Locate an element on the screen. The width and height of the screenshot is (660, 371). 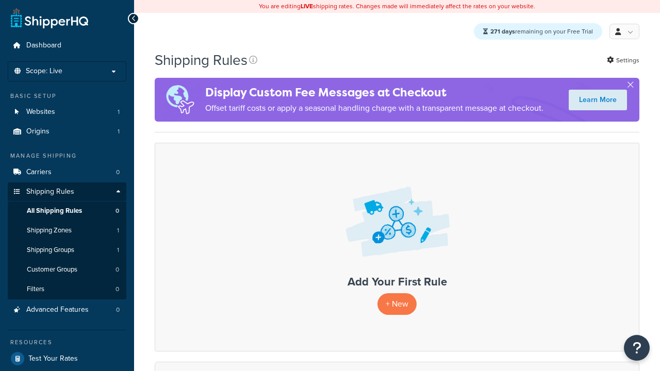
li: Dashboard is located at coordinates (67, 45).